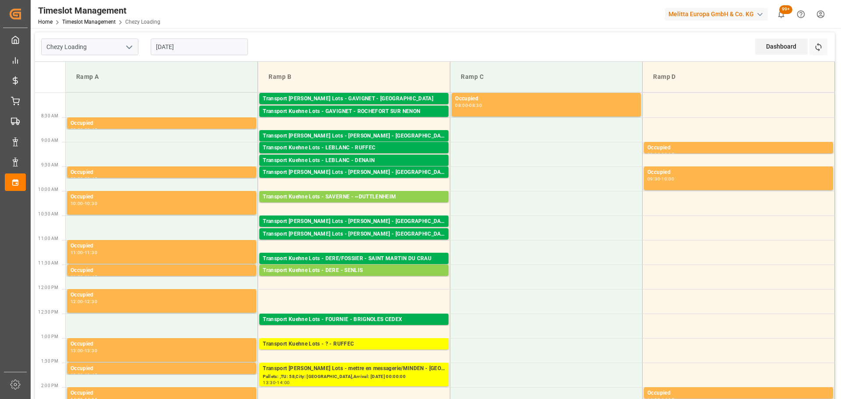 The image size is (841, 399). Describe the element at coordinates (48, 214) in the screenshot. I see `span: 10:30 AM` at that location.